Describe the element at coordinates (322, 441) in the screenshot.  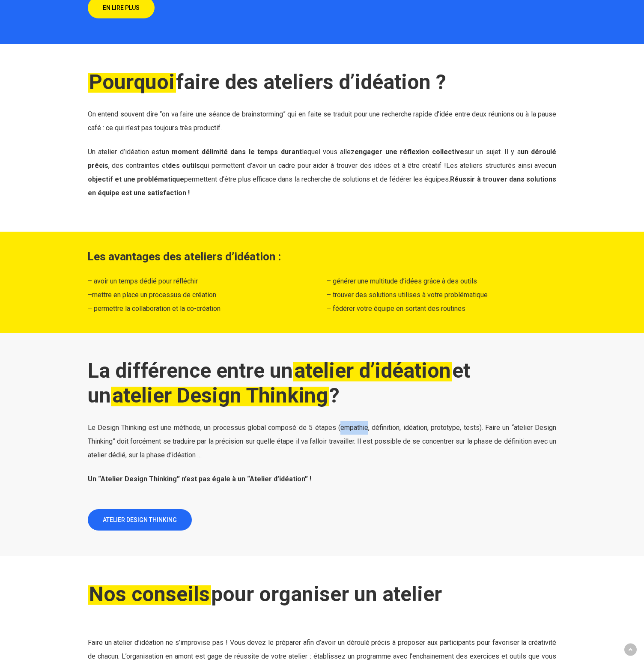
I see `span: Le Design Thinking est une méthode, un processus global composé de 5 étapes (empathie, définition...` at that location.